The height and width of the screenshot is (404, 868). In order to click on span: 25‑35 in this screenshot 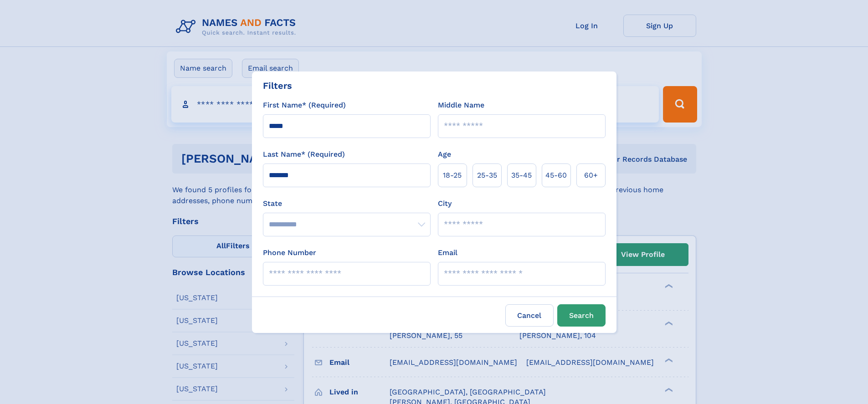, I will do `click(487, 176)`.